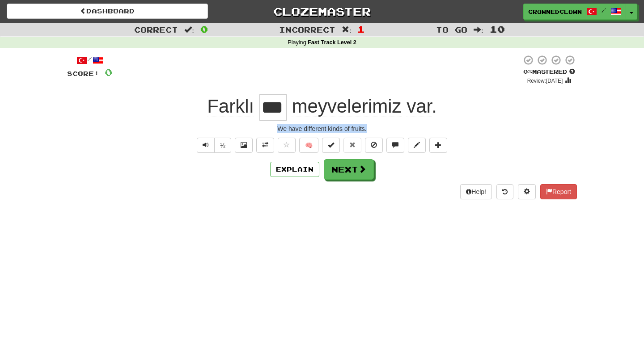  I want to click on button: Reset to 0% Mastered (alt+r), so click(352, 145).